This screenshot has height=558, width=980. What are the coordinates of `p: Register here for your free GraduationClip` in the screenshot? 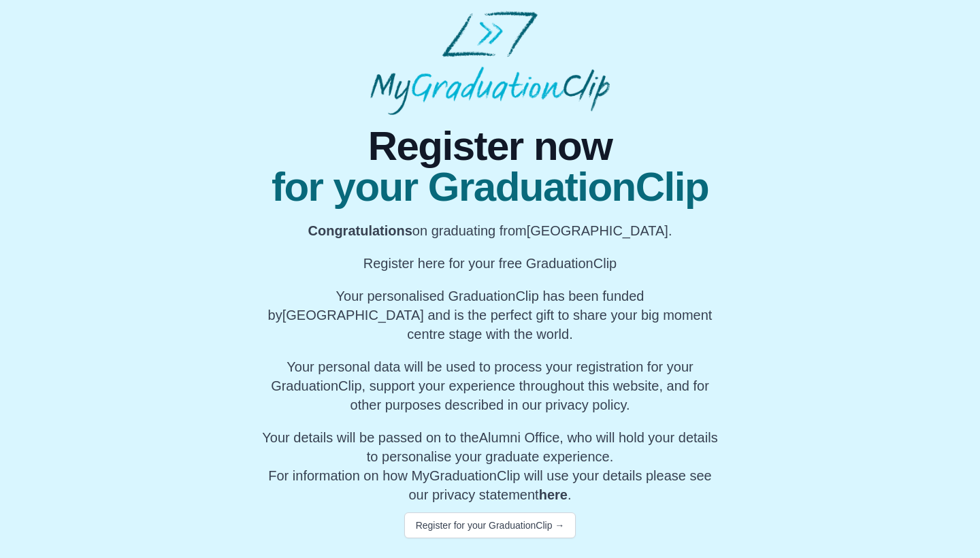 It's located at (490, 264).